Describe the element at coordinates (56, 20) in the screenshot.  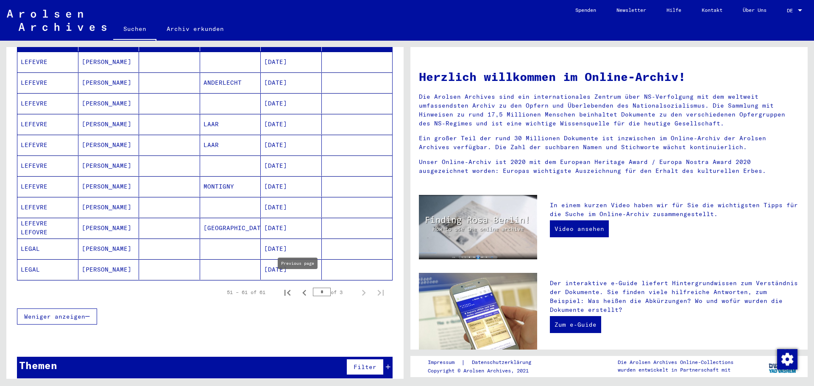
I see `img: Arolsen_neg.svg` at that location.